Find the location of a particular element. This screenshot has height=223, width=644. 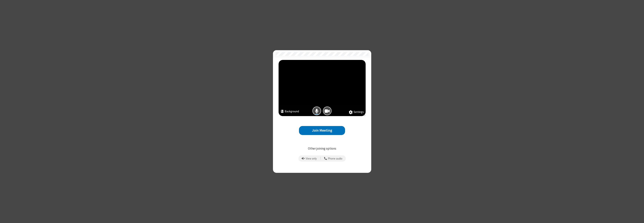

button: Join Meeting is located at coordinates (322, 130).